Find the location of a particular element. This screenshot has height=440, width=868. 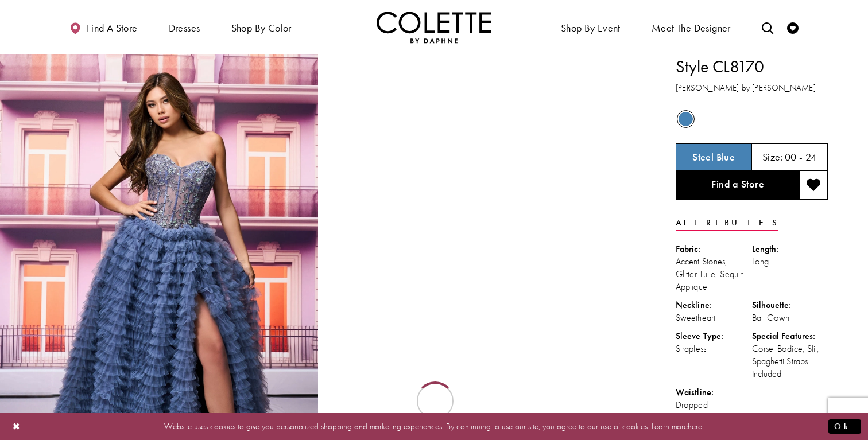

a: here is located at coordinates (695, 426).